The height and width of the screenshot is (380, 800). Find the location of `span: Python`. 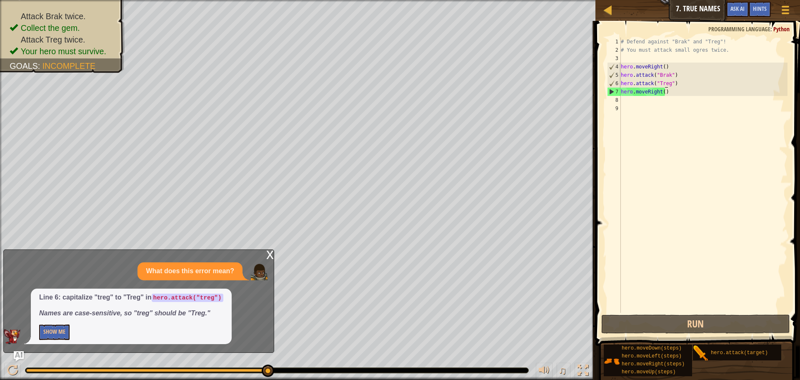

span: Python is located at coordinates (782, 29).